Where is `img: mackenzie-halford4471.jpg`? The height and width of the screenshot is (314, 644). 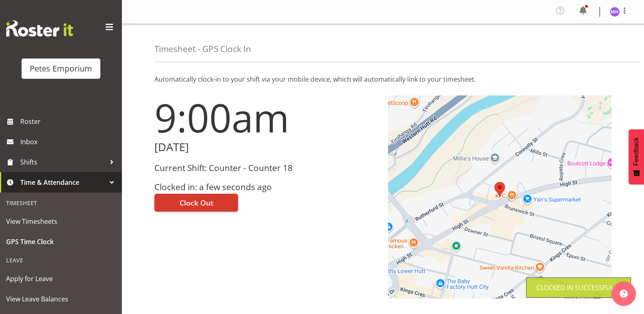
img: mackenzie-halford4471.jpg is located at coordinates (615, 12).